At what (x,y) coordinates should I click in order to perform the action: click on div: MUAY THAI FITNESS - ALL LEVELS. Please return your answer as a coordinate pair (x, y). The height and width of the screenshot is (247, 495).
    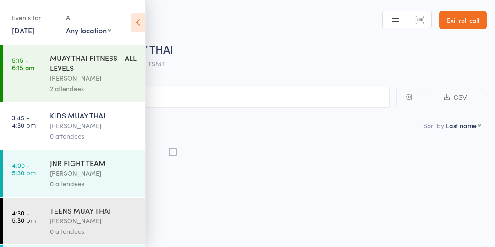
    Looking at the image, I should click on (93, 63).